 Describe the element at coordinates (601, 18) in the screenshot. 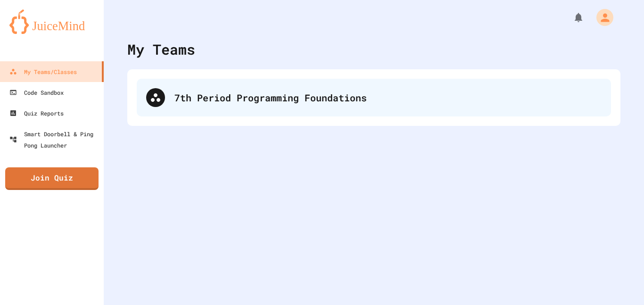

I see `div: My Account` at that location.